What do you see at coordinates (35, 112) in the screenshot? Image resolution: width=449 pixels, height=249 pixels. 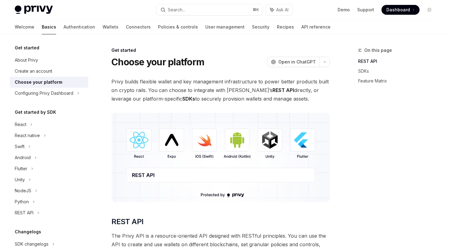 I see `h5: Get started by SDK` at bounding box center [35, 112].